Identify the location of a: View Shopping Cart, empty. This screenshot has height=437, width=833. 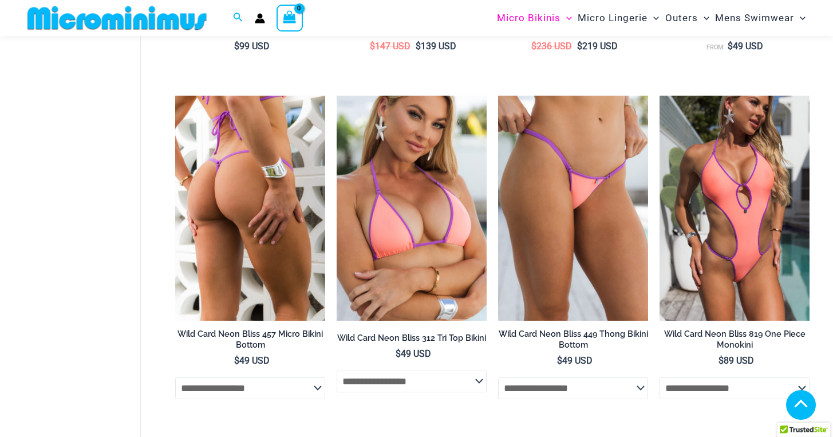
(290, 18).